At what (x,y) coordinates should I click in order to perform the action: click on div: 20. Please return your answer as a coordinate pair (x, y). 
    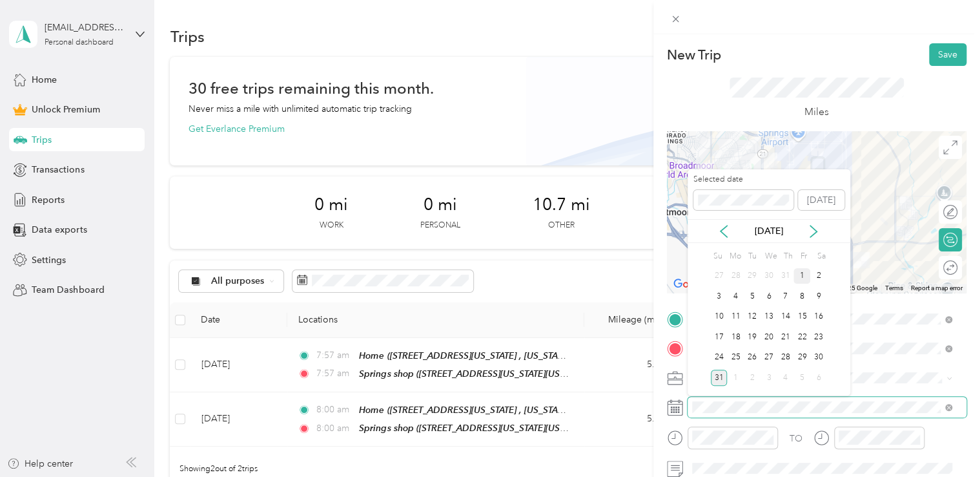
    Looking at the image, I should click on (769, 337).